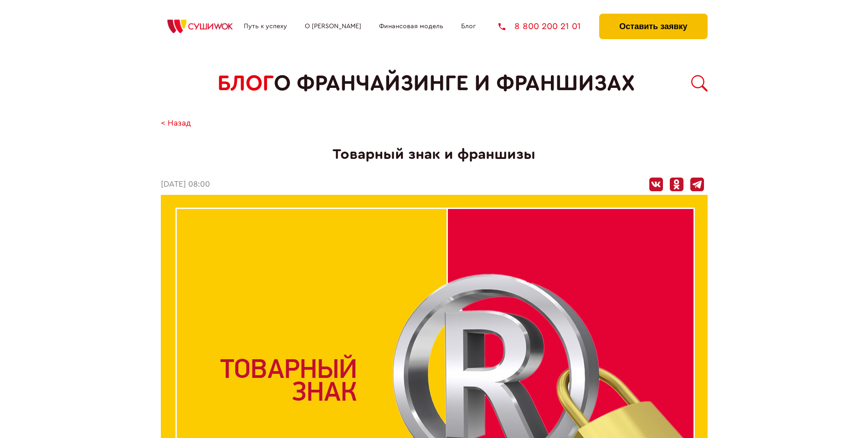 The image size is (868, 438). What do you see at coordinates (411, 26) in the screenshot?
I see `a: Финансовая модель` at bounding box center [411, 26].